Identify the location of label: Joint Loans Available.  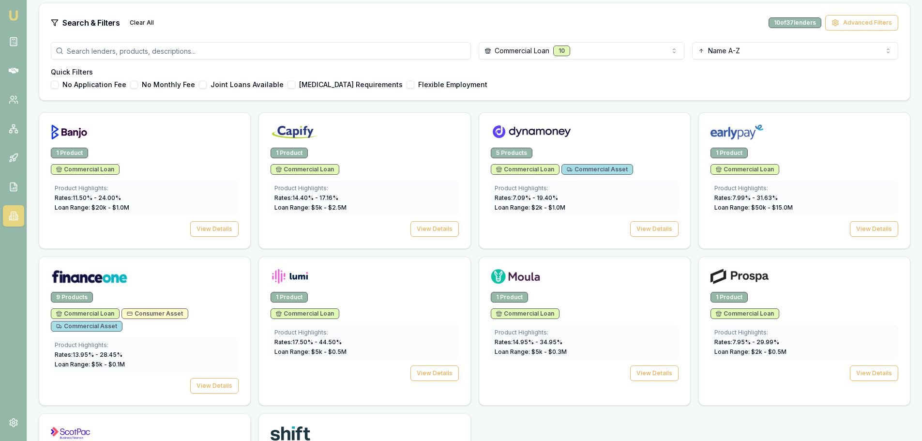
(247, 85).